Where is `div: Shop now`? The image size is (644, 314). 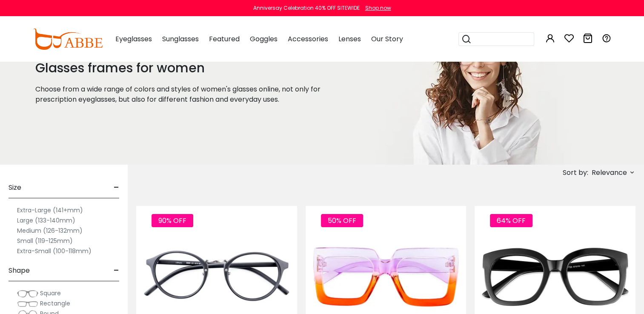
div: Shop now is located at coordinates (378, 8).